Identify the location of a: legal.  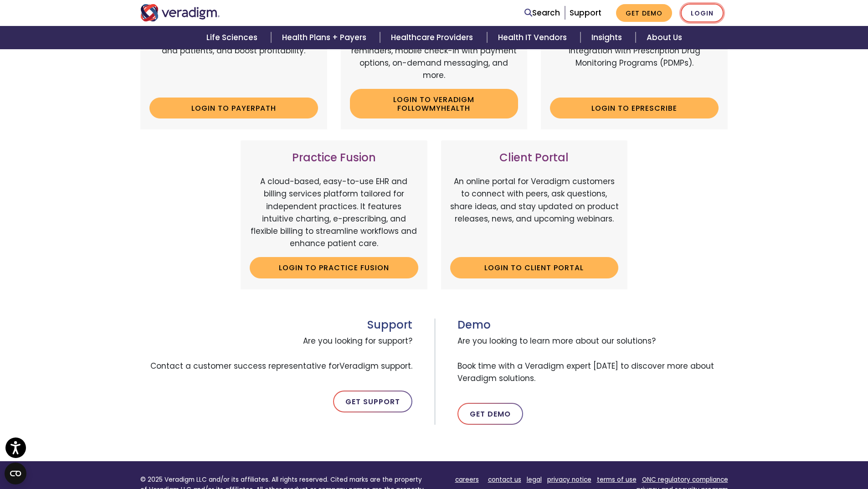
(534, 480).